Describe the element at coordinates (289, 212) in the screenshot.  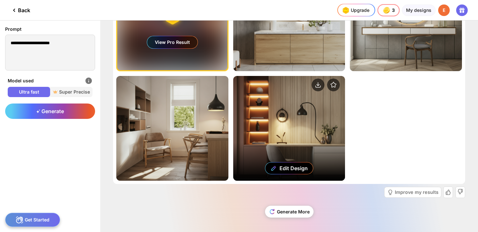
I see `div: Generate More` at that location.